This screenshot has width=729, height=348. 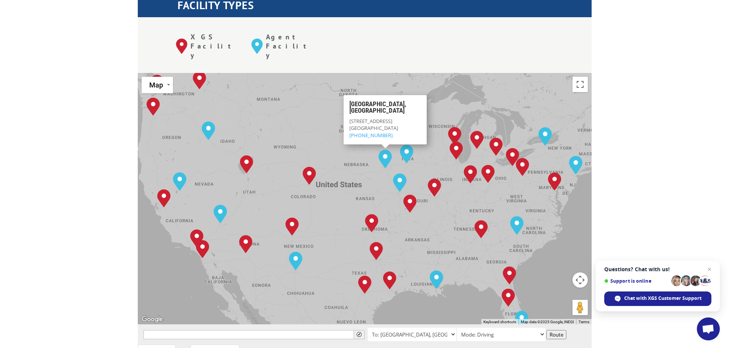 What do you see at coordinates (152, 320) in the screenshot?
I see `a: Open this area in Google Maps (opens a new window)` at bounding box center [152, 320].